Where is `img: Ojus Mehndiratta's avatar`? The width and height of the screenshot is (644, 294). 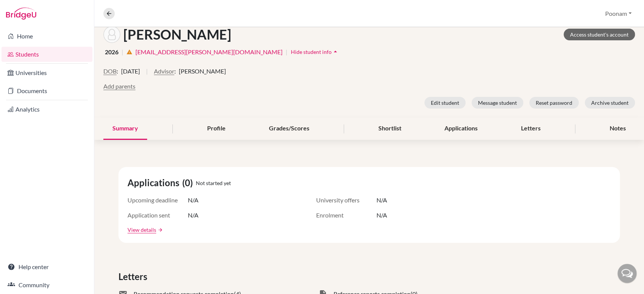 img: Ojus Mehndiratta's avatar is located at coordinates (112, 34).